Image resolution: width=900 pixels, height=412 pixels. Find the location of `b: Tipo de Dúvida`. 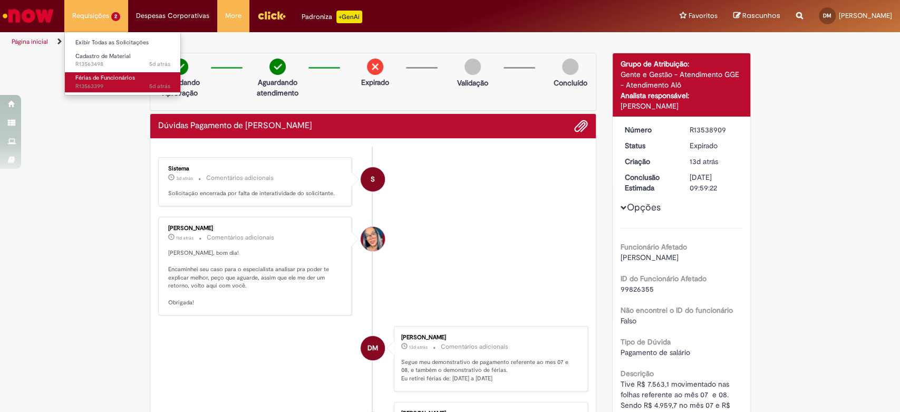

b: Tipo de Dúvida is located at coordinates (645, 342).